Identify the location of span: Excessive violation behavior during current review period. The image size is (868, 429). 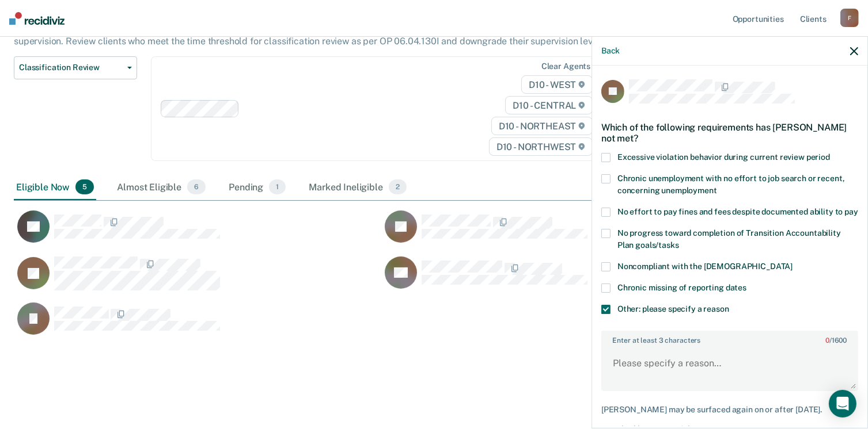
(724, 157).